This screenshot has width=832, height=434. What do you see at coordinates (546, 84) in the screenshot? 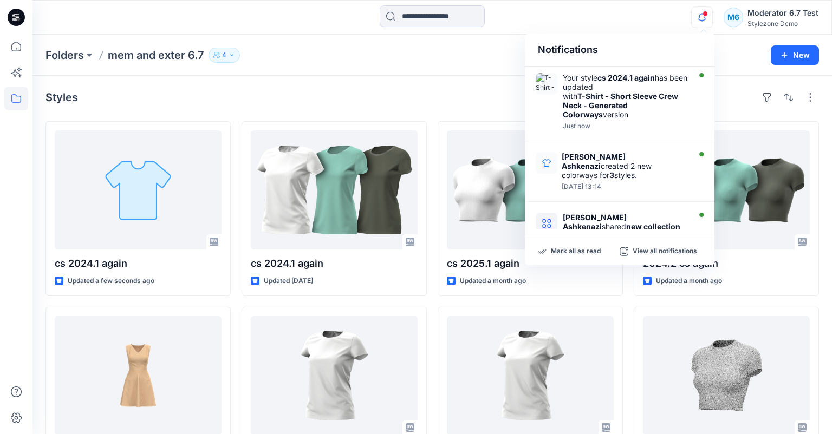
I see `img: T-Shirt - Short Sleeve Crew Neck - Generated Colorways` at bounding box center [546, 84].